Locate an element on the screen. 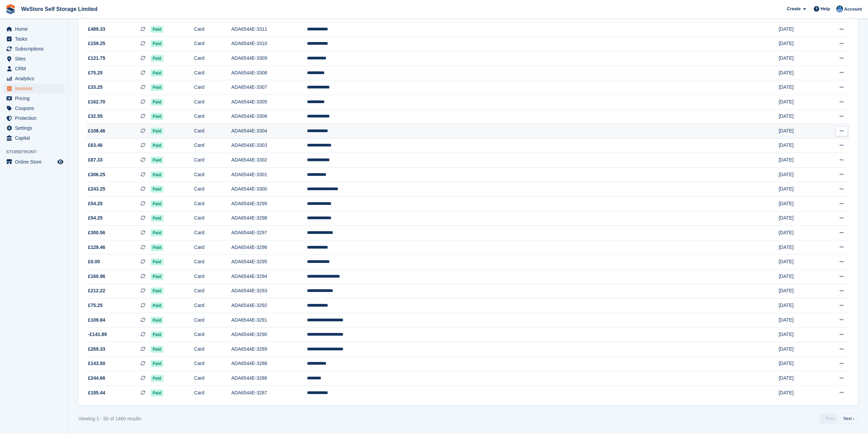  td: ADA6544E-3287 is located at coordinates (269, 393).